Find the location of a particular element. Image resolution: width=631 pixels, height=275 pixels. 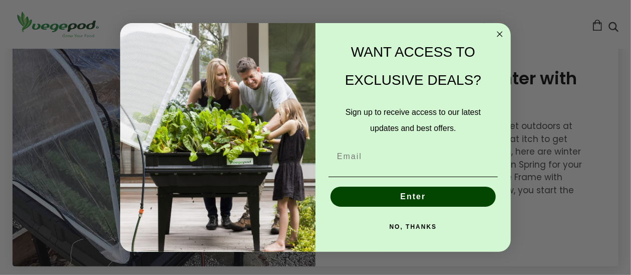

input: Email is located at coordinates (413, 156).